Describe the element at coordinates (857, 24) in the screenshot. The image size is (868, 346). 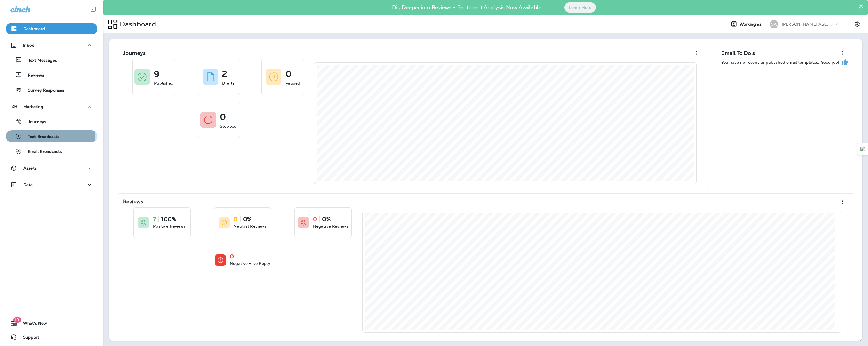
I see `button: Settings` at that location.